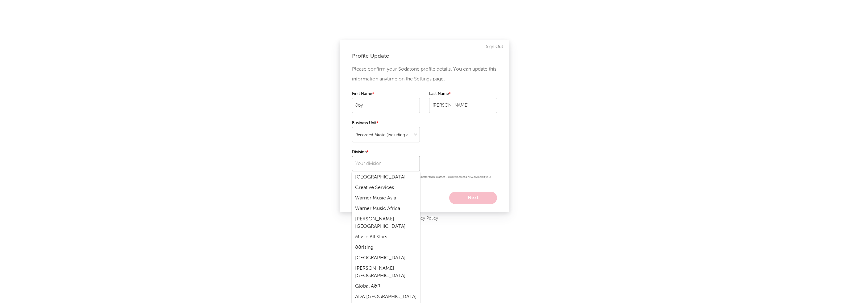 Image resolution: width=849 pixels, height=303 pixels. I want to click on div: Global A&R, so click(386, 287).